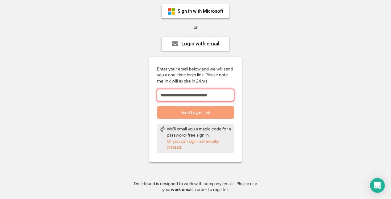 The height and width of the screenshot is (199, 391). I want to click on img: ms-symbollockup_mssymbol_19.png, so click(172, 11).